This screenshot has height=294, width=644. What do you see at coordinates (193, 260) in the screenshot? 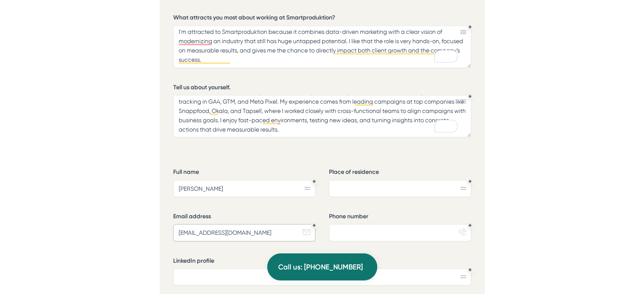
I see `font: LinkedIn profile` at bounding box center [193, 260].